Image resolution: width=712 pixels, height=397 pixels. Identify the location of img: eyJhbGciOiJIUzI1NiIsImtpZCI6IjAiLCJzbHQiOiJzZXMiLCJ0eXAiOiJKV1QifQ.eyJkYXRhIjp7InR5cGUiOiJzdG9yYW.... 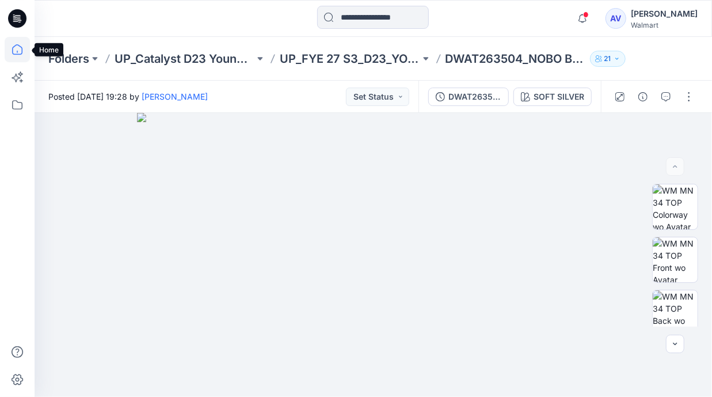
(374, 254).